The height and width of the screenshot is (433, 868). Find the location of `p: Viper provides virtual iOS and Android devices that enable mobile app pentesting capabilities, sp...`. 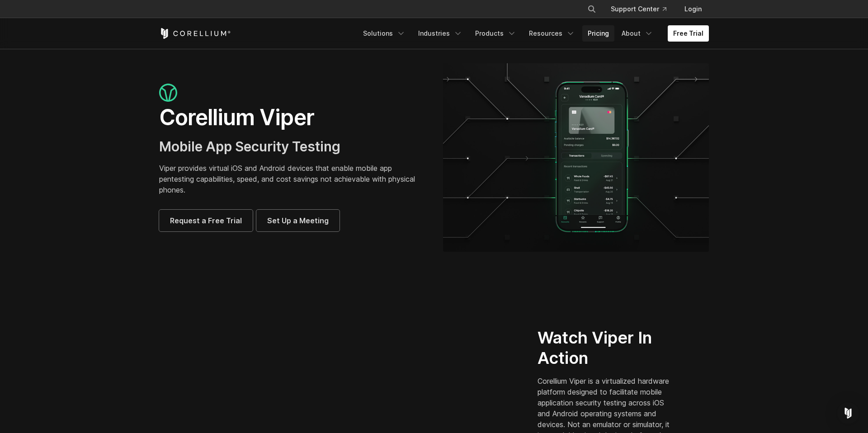

p: Viper provides virtual iOS and Android devices that enable mobile app pentesting capabilities, sp... is located at coordinates (292, 179).